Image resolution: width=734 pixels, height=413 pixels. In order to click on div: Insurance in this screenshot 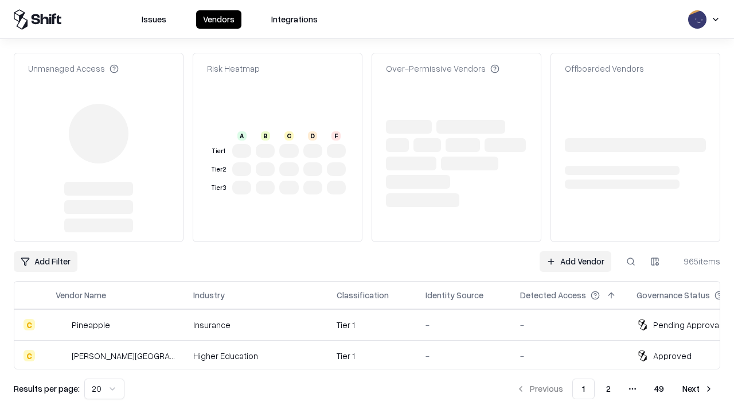, I will do `click(256, 324)`.